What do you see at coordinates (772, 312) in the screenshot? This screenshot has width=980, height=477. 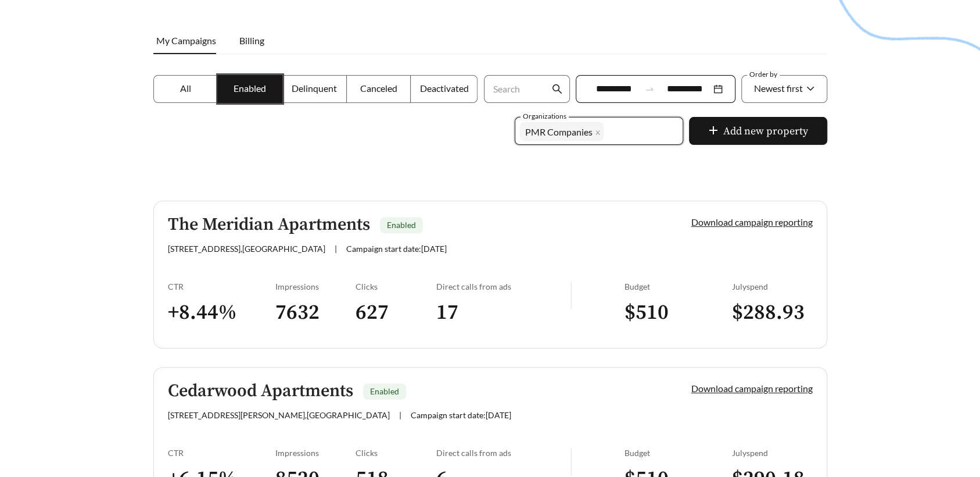 I see `h3: $ 288.93` at bounding box center [772, 312].